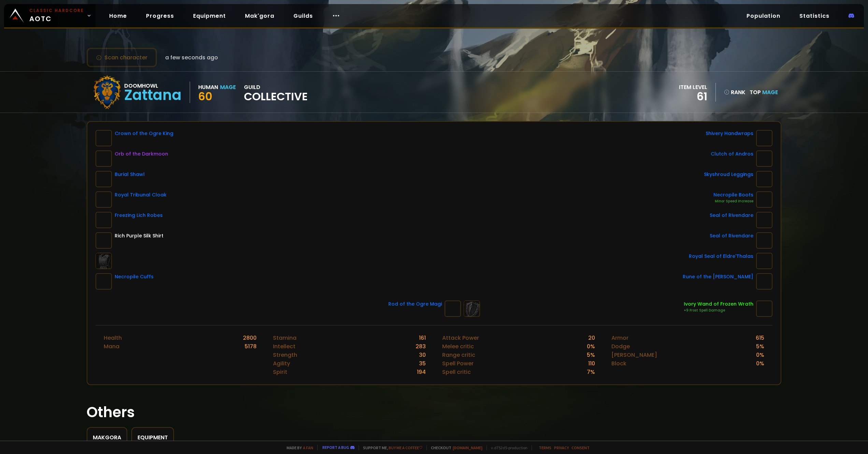  I want to click on h1: Others, so click(433, 412).